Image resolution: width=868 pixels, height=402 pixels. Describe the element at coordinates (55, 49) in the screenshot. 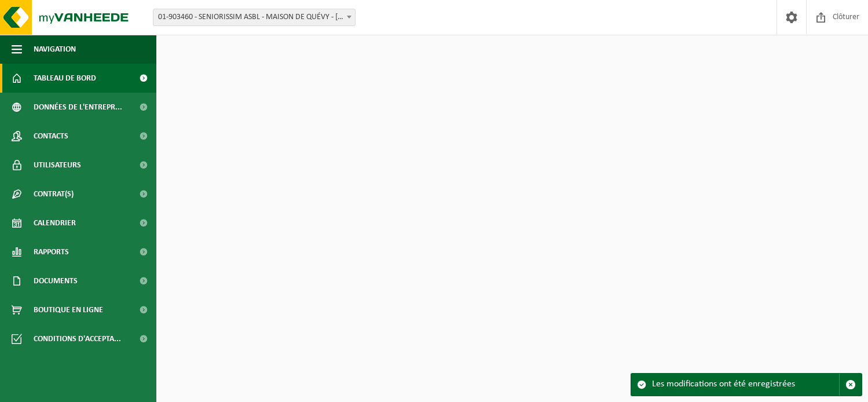

I see `span: Navigation` at that location.